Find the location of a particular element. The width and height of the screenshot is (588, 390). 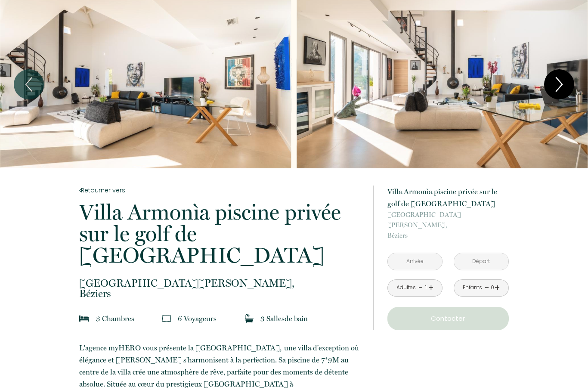

p: 3 Salle de bain is located at coordinates (284, 318).